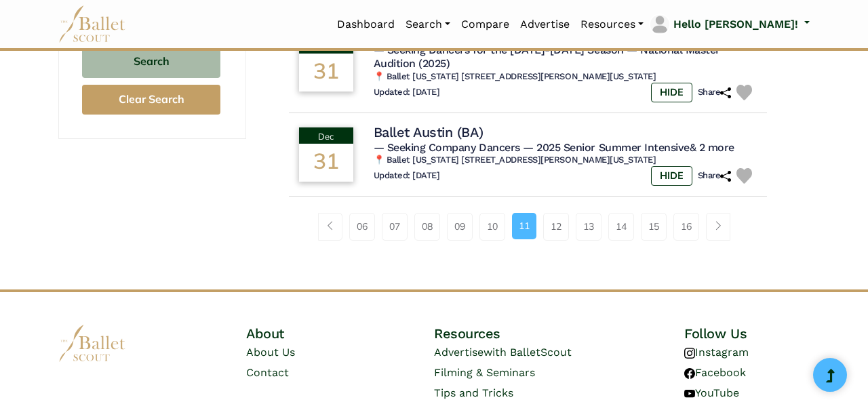  I want to click on a: Tips and Tricks, so click(473, 393).